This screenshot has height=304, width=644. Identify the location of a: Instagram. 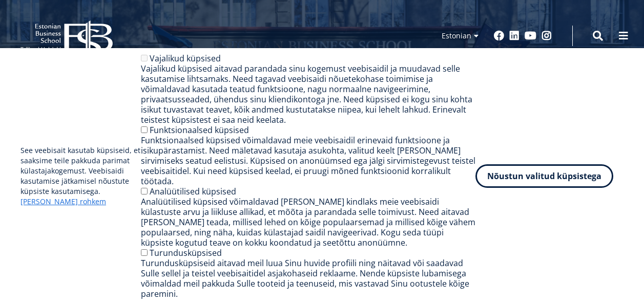
(546, 36).